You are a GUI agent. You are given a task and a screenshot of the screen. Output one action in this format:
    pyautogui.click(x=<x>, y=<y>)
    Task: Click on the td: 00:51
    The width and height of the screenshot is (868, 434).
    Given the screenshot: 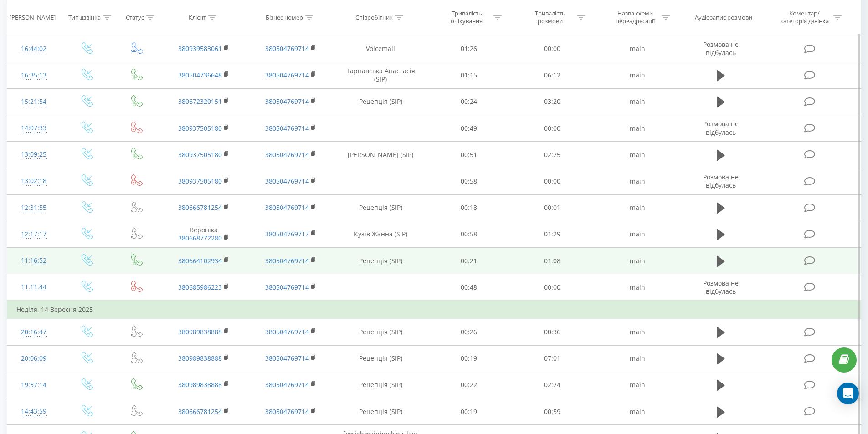 What is the action you would take?
    pyautogui.click(x=469, y=155)
    